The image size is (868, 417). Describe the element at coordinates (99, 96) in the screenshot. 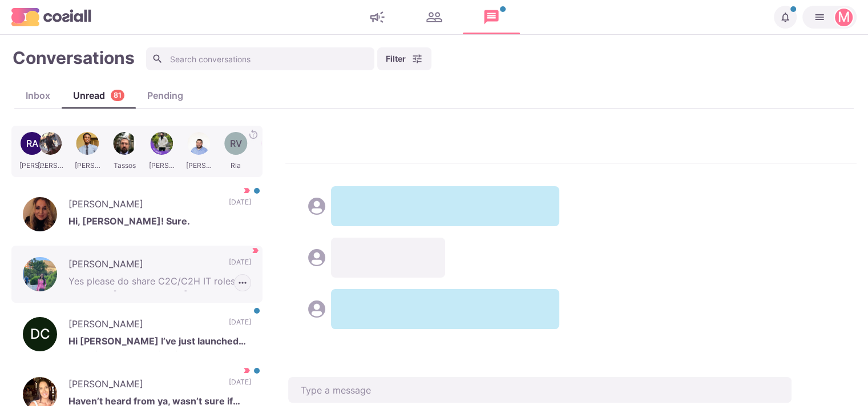

I see `div: Unread` at that location.